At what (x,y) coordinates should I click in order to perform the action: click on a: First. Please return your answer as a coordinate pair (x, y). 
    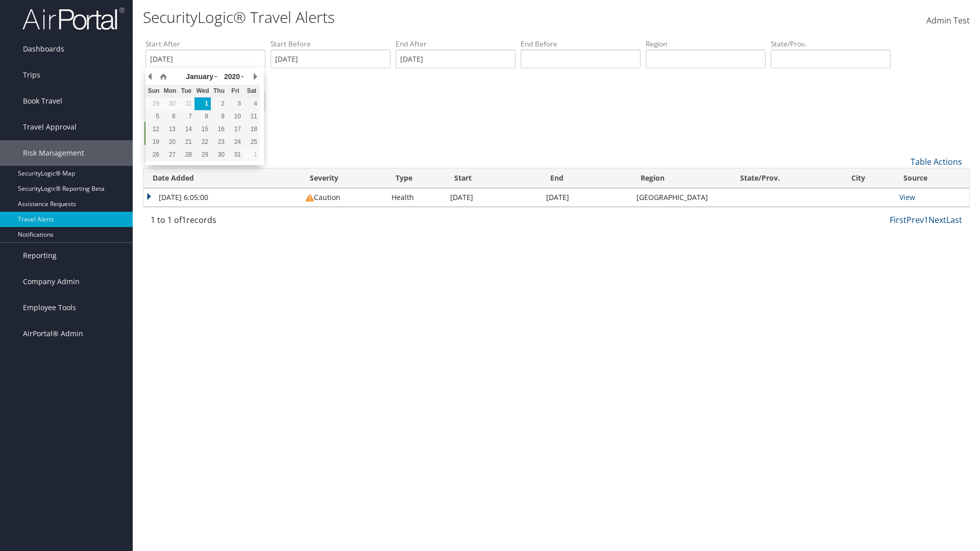
    Looking at the image, I should click on (898, 220).